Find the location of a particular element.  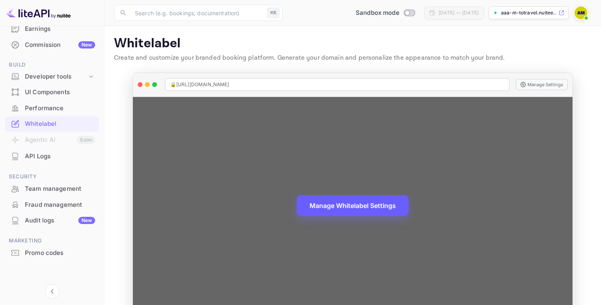

a: API Logs is located at coordinates (52, 156).